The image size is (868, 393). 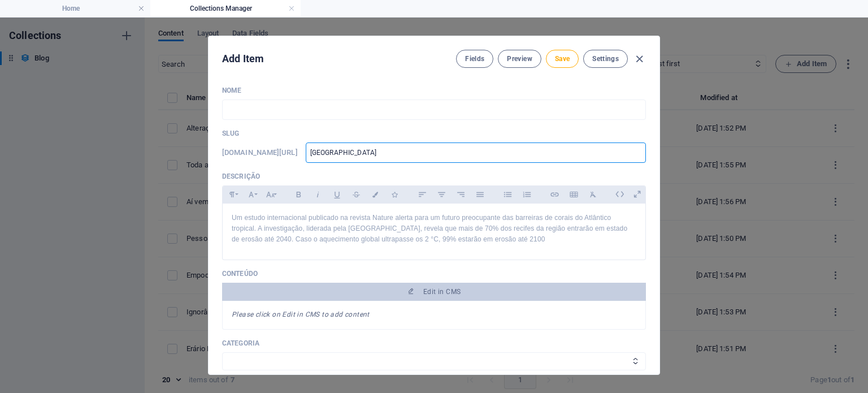 What do you see at coordinates (461, 194) in the screenshot?
I see `button: Align Right` at bounding box center [461, 194].